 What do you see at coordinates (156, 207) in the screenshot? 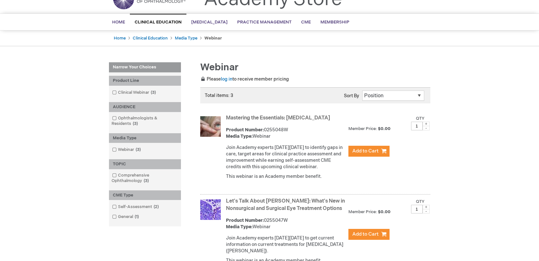
I see `span: 2` at bounding box center [156, 207].